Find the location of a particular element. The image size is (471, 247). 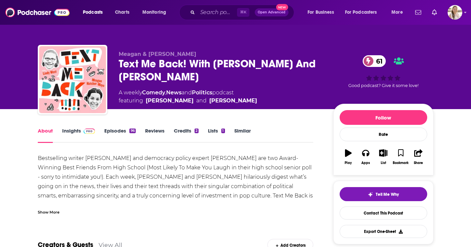

img: Podchaser - Follow, Share and Rate Podcasts is located at coordinates (37, 12).